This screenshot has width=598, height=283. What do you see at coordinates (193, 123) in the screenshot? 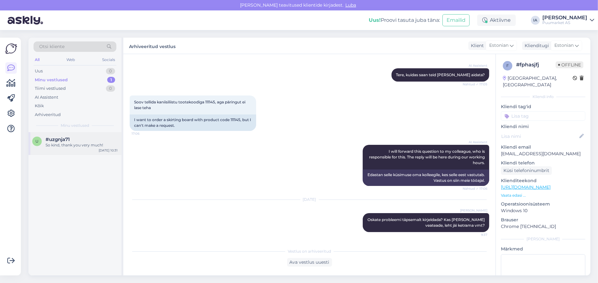
I see `div: I want to order a skirting board with product code 111145, but I can't make a request.` at bounding box center [193, 123].